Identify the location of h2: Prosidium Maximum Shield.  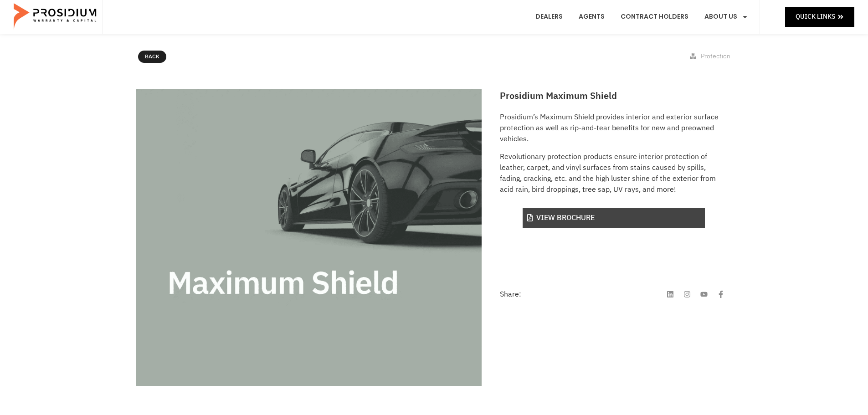
(614, 95).